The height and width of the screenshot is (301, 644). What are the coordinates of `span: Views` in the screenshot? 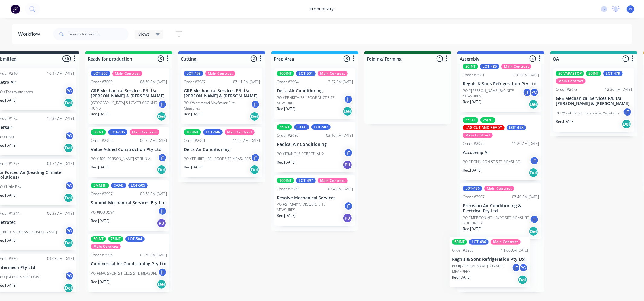 It's located at (144, 33).